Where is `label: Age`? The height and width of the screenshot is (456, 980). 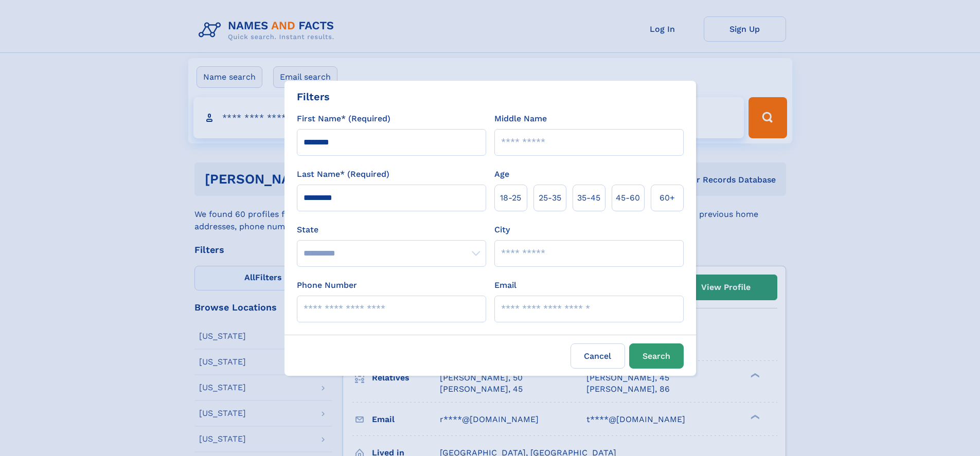
label: Age is located at coordinates (501, 174).